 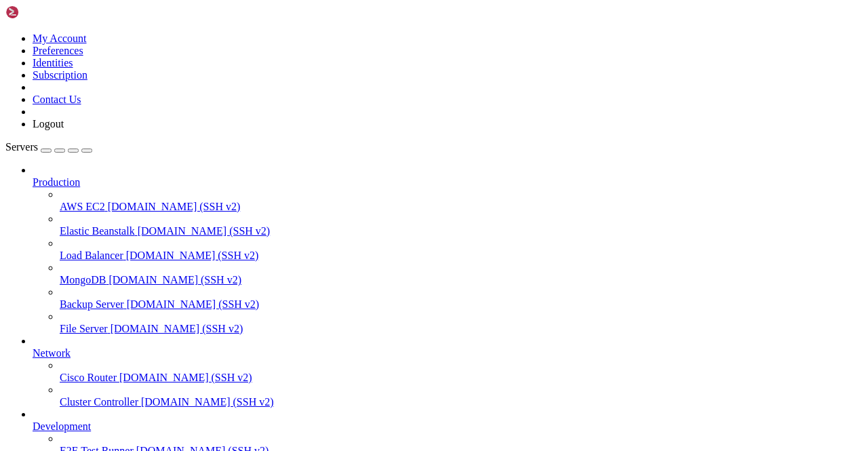 What do you see at coordinates (49, 147) in the screenshot?
I see `a: Servers` at bounding box center [49, 147].